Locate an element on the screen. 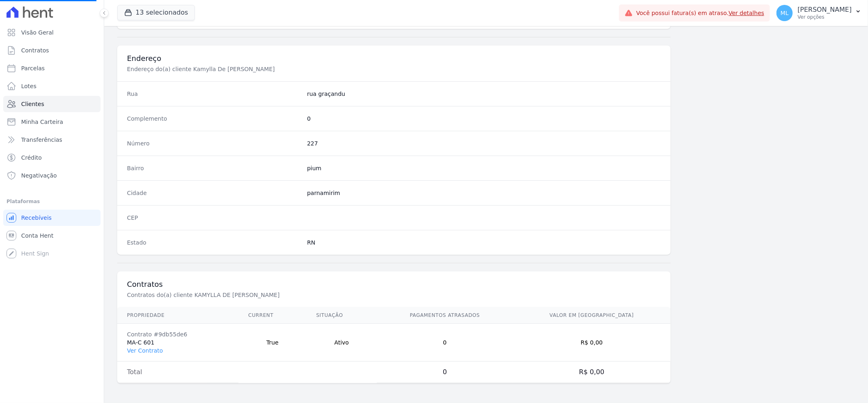 This screenshot has height=403, width=868. span: Minha Carteira is located at coordinates (42, 122).